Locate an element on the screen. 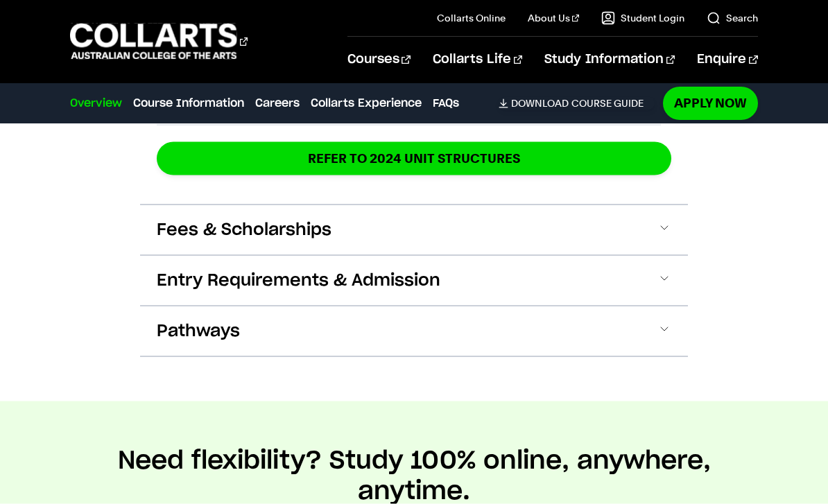 The width and height of the screenshot is (828, 504). a: Student Login is located at coordinates (643, 18).